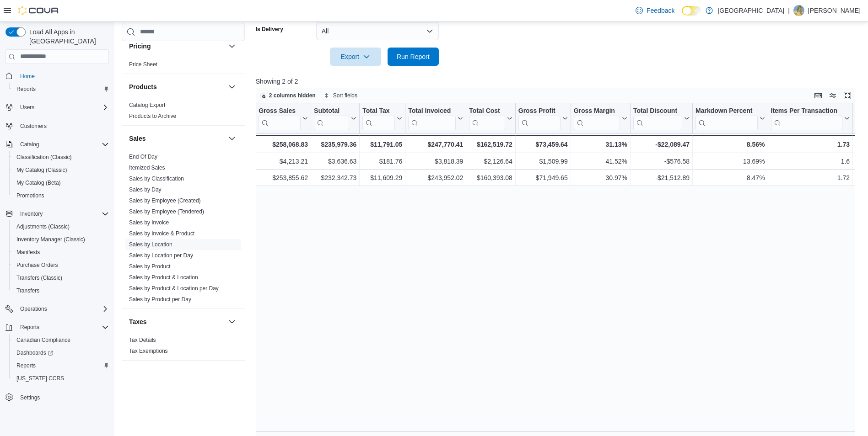 The image size is (868, 436). Describe the element at coordinates (39, 278) in the screenshot. I see `span: Transfers (Classic)` at that location.